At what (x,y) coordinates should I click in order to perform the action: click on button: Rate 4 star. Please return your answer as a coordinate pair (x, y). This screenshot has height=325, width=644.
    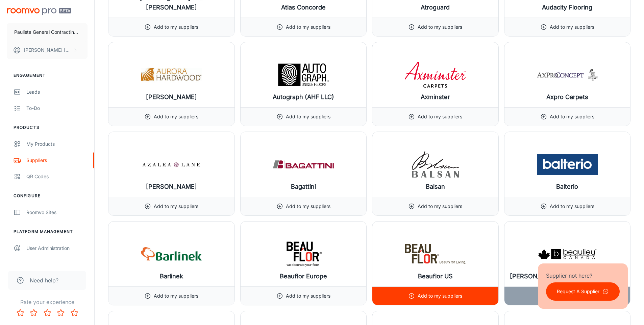
    Looking at the image, I should click on (61, 313).